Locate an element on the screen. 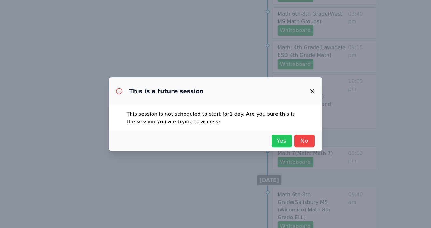  span: Yes is located at coordinates (282, 141).